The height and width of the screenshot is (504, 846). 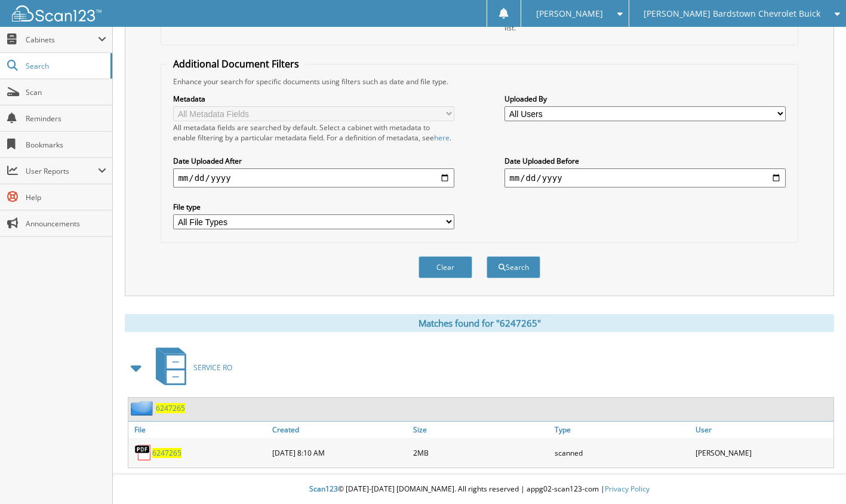 What do you see at coordinates (442, 137) in the screenshot?
I see `a: here` at bounding box center [442, 137].